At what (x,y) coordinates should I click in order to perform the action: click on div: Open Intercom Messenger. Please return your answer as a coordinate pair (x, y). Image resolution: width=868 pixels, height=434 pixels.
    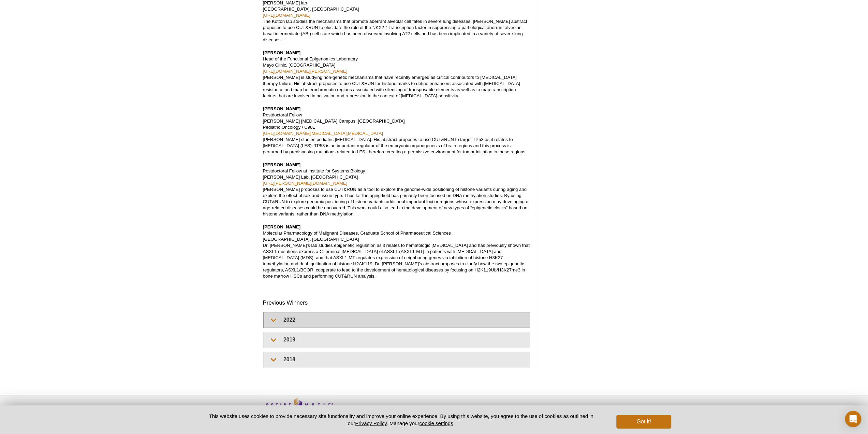
    Looking at the image, I should click on (853, 419).